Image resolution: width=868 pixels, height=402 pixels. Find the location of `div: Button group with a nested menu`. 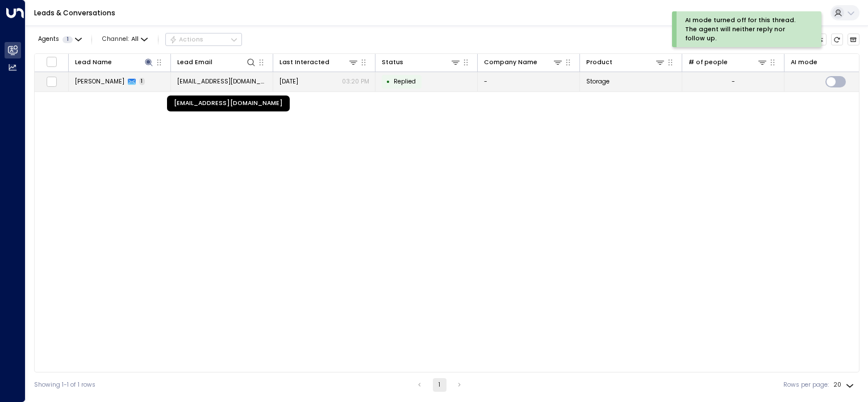

div: Button group with a nested menu is located at coordinates (203, 40).